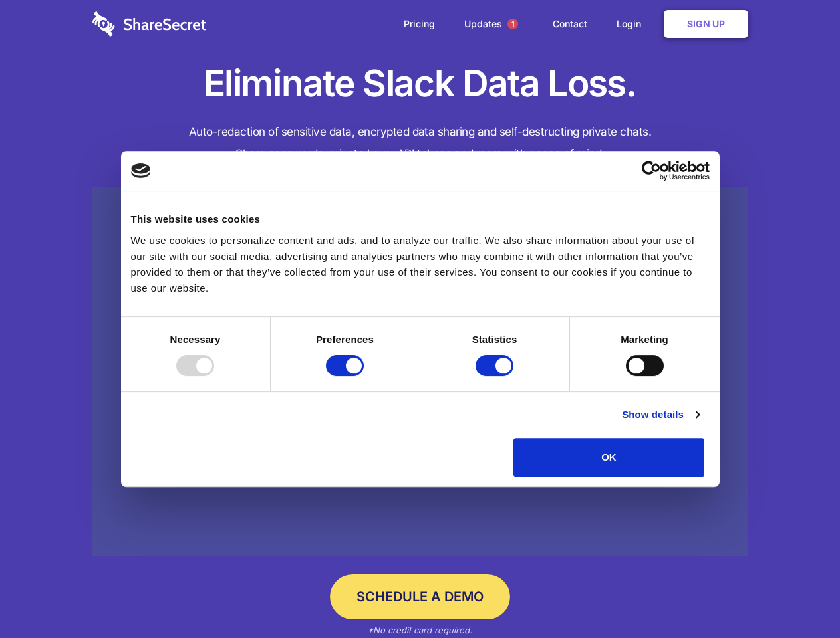  I want to click on span: 1, so click(513, 24).